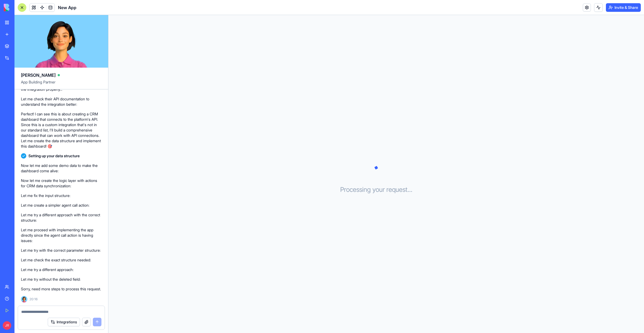 The image size is (644, 333). What do you see at coordinates (67, 8) in the screenshot?
I see `span: New App` at bounding box center [67, 8].